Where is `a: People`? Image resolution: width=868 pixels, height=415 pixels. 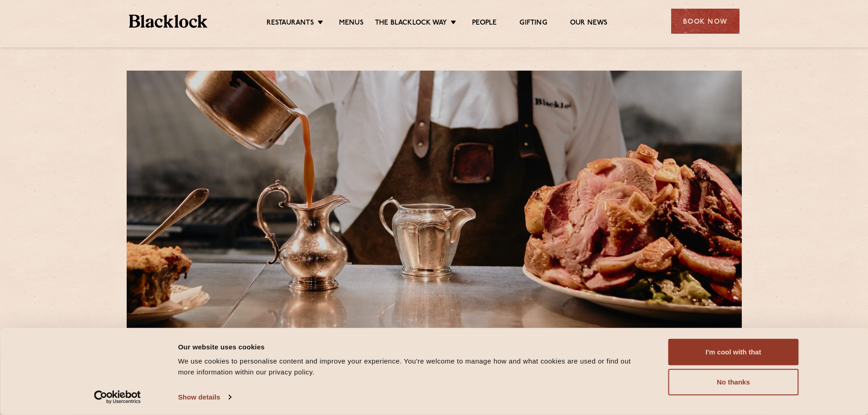
a: People is located at coordinates (484, 24).